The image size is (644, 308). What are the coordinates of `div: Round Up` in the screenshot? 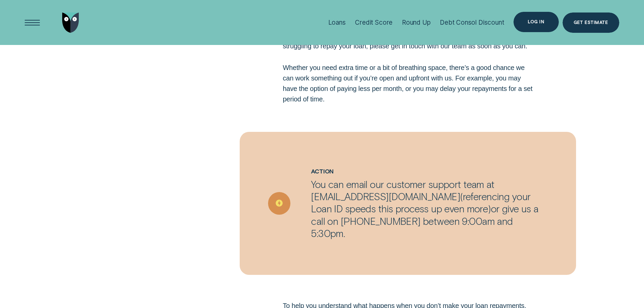 It's located at (416, 22).